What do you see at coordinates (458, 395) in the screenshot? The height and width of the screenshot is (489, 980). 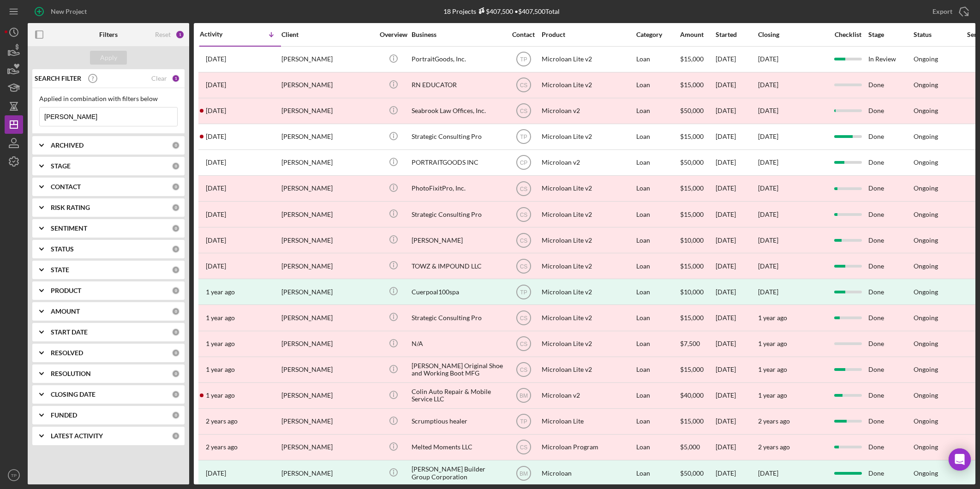 I see `div: Colin Auto Repair & Mobile Service LLC` at bounding box center [458, 395].